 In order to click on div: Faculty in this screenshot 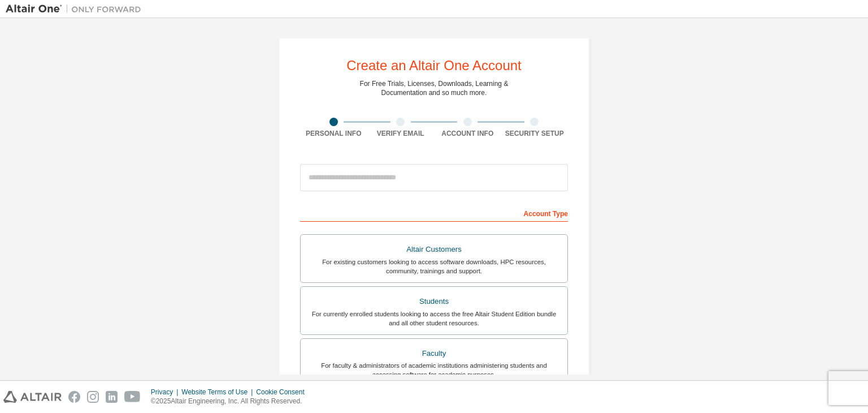, I will do `click(434, 354)`.